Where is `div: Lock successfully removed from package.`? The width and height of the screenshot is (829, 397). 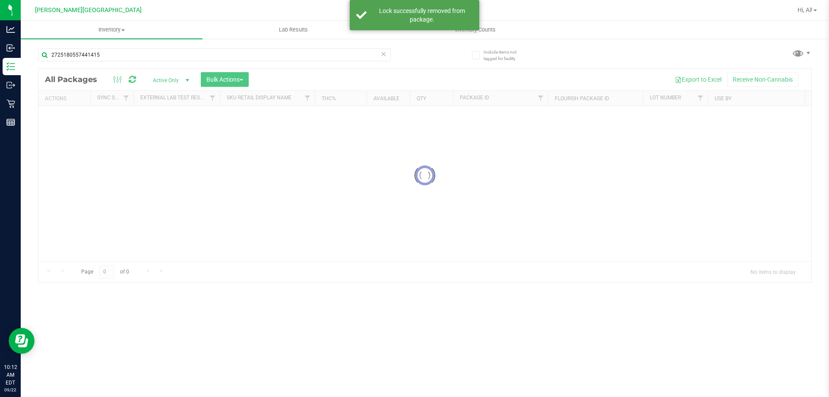 div: Lock successfully removed from package. is located at coordinates (422, 15).